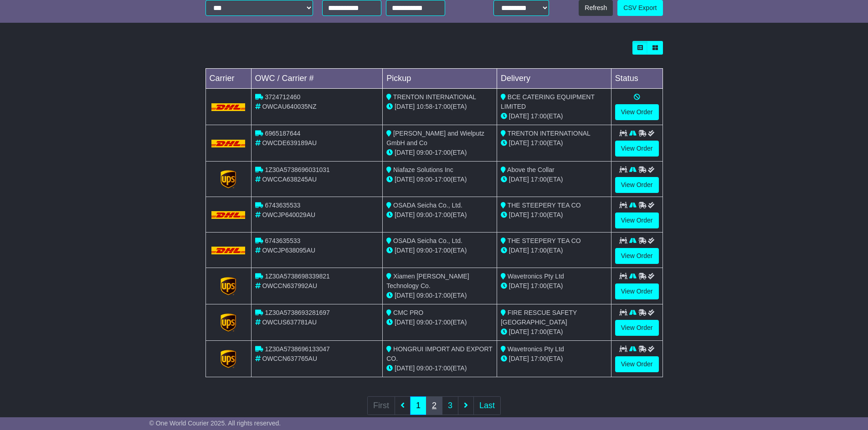  Describe the element at coordinates (408, 313) in the screenshot. I see `span: CMC PRO` at that location.